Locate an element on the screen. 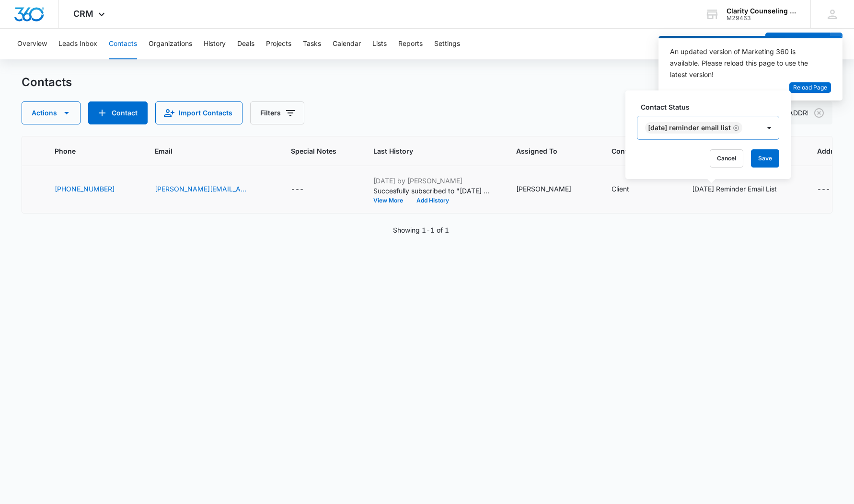 Image resolution: width=854 pixels, height=504 pixels. button: Organizations is located at coordinates (170, 44).